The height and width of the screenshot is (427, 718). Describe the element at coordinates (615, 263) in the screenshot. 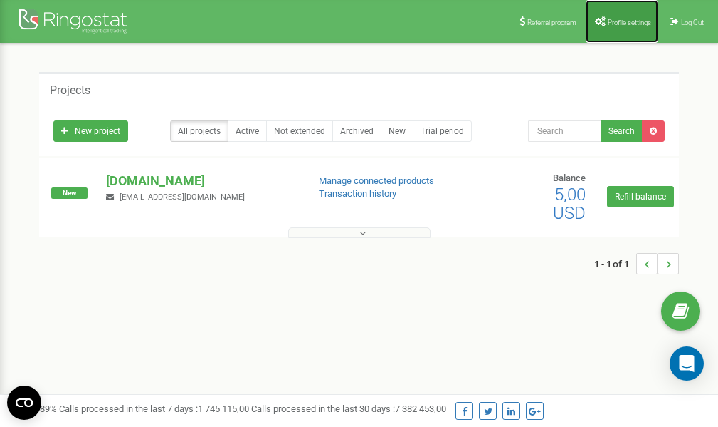

I see `span: 1 - 1 of 1` at that location.